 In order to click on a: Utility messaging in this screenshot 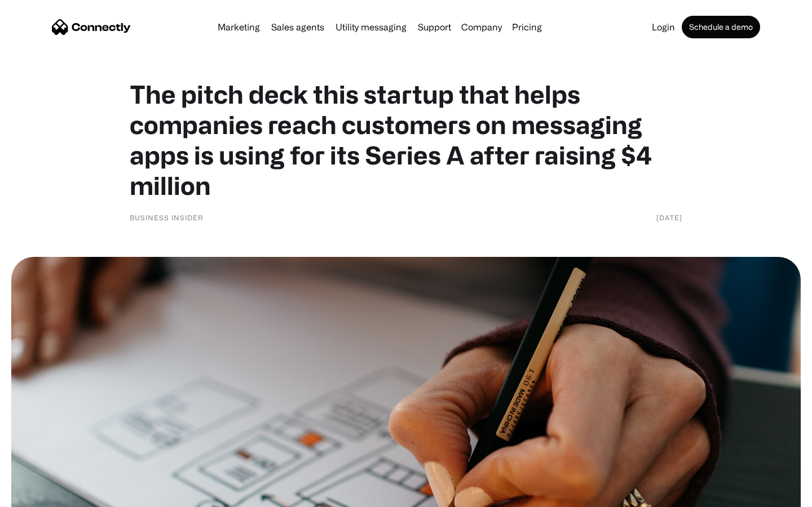, I will do `click(371, 27)`.